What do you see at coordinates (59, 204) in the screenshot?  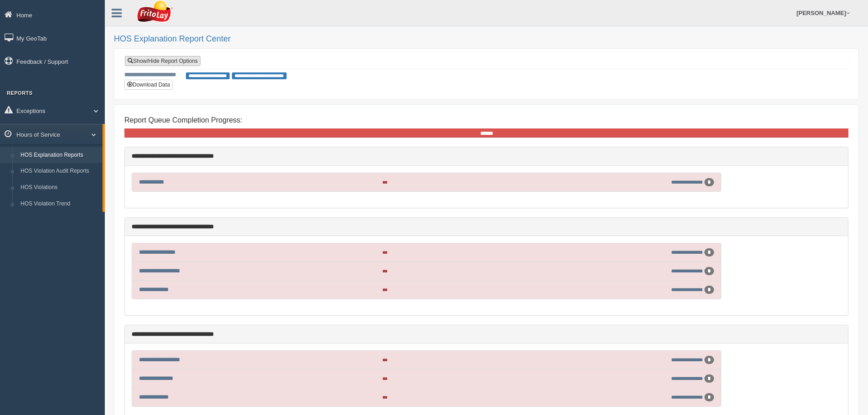 I see `a: HOS Violation Trend` at bounding box center [59, 204].